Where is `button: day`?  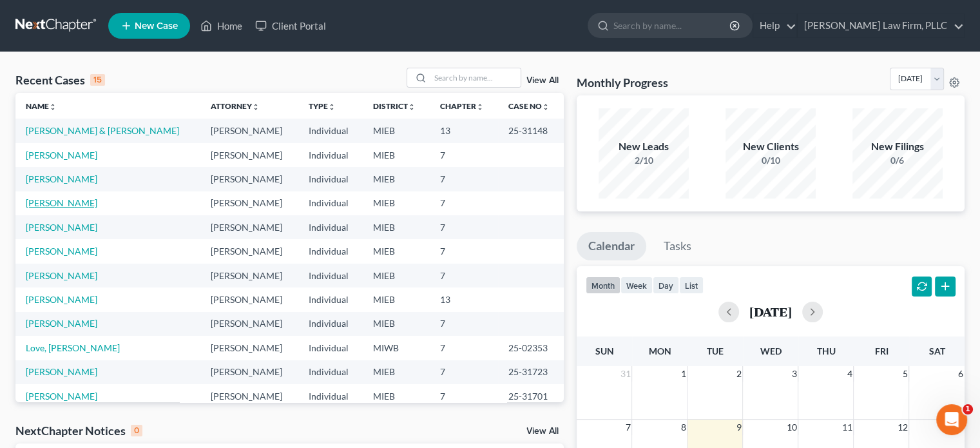
button: day is located at coordinates (666, 285).